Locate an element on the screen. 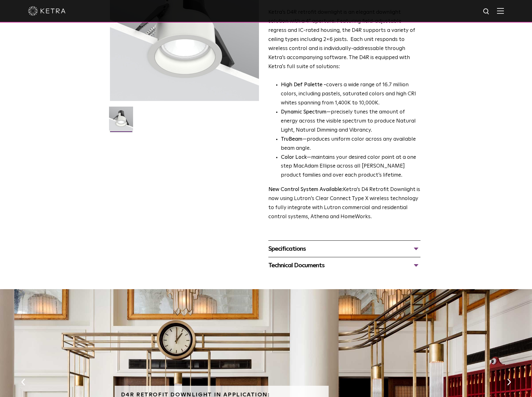  p: Ketra’s D4 Retrofit Downlight is now using Lutron’s Clear Connect Type X wireless technology to f... is located at coordinates (344, 204).